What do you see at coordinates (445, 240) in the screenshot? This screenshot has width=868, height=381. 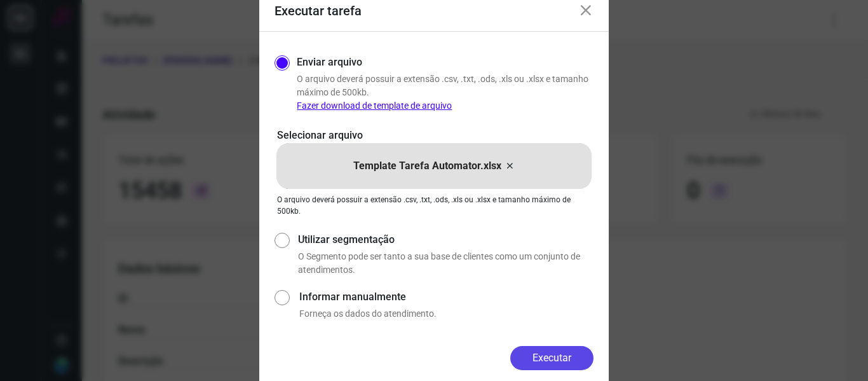 I see `label: Utilizar segmentação` at bounding box center [445, 240].